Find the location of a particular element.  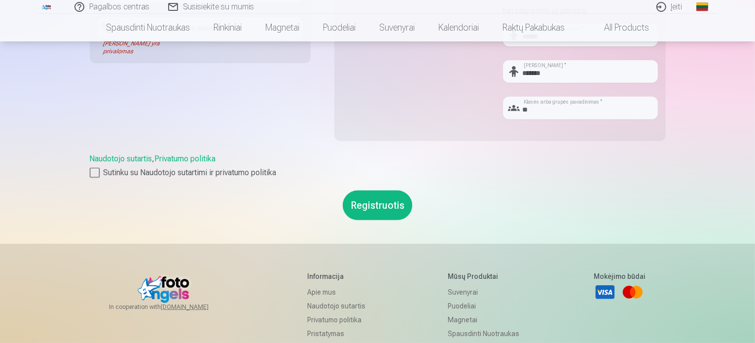

a: Kalendoriai is located at coordinates (459, 28).